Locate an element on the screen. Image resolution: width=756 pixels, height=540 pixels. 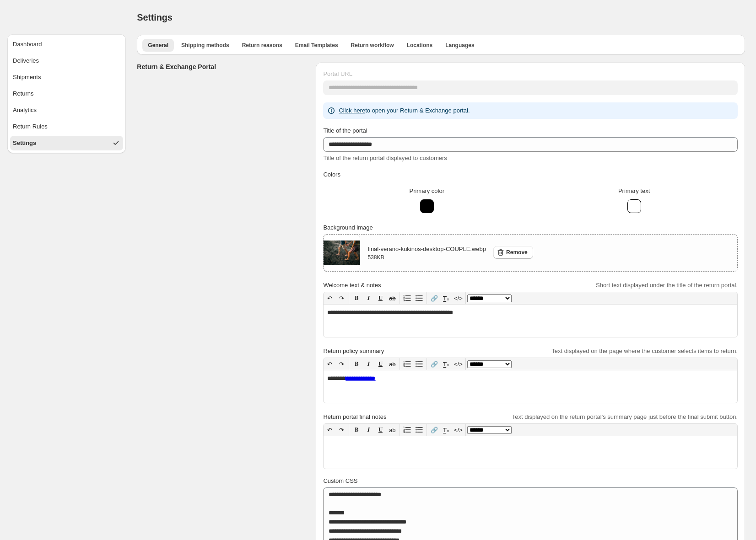
h3: Return & Exchange Portal is located at coordinates (223, 67).